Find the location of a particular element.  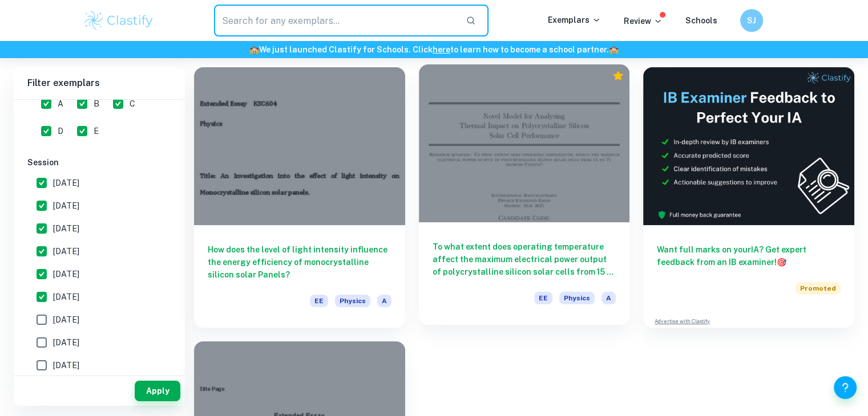

p: Exemplars is located at coordinates (574, 20).